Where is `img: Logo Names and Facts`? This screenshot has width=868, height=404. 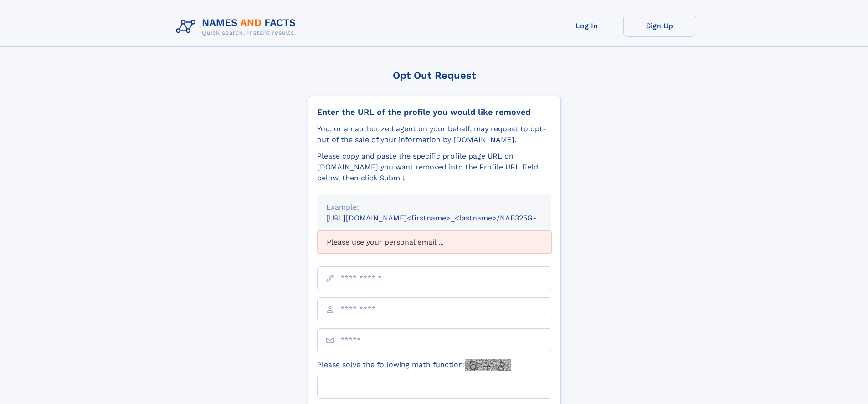
img: Logo Names and Facts is located at coordinates (238, 27).